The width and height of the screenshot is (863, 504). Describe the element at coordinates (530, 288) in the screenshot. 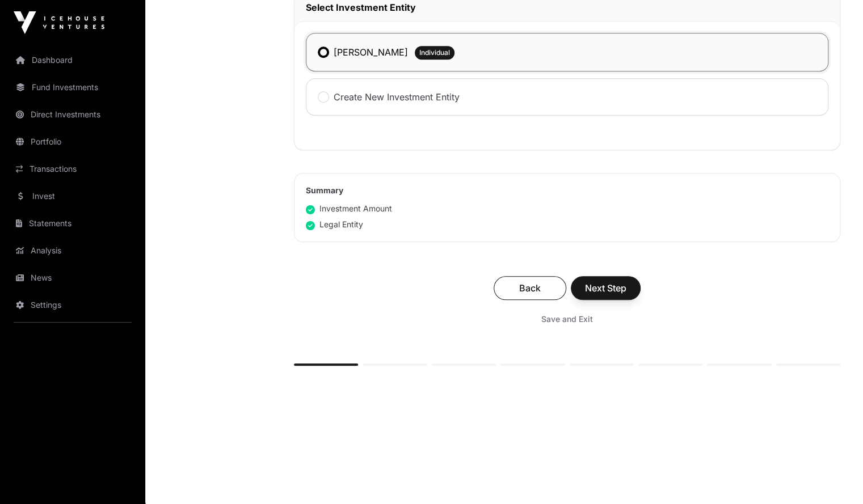

I see `a: Back` at that location.